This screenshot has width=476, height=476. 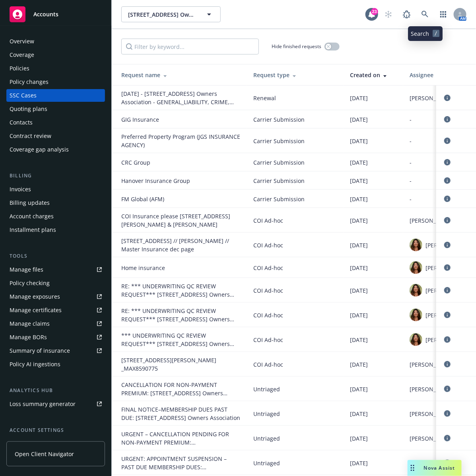 What do you see at coordinates (21, 123) in the screenshot?
I see `div: Contacts` at bounding box center [21, 123].